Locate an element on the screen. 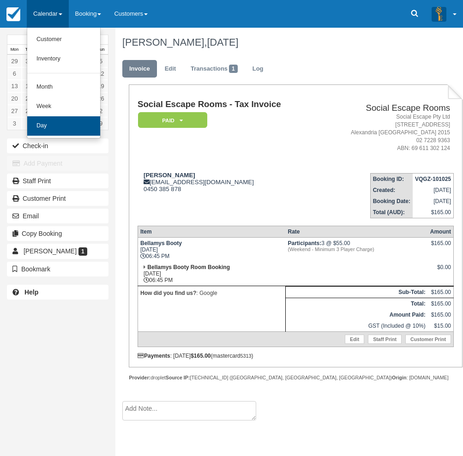 The height and width of the screenshot is (456, 463). th: Rate is located at coordinates (356, 231).